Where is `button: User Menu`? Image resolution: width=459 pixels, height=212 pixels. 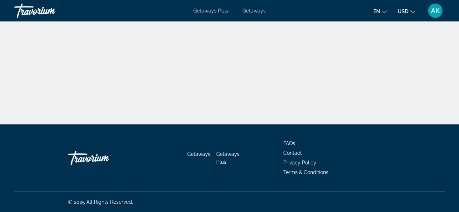 button: User Menu is located at coordinates (435, 11).